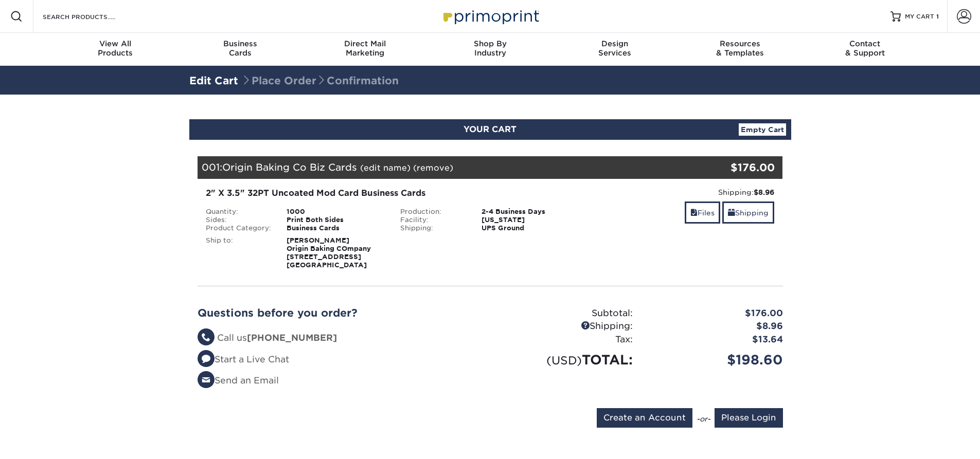  I want to click on a: View AllProducts, so click(115, 50).